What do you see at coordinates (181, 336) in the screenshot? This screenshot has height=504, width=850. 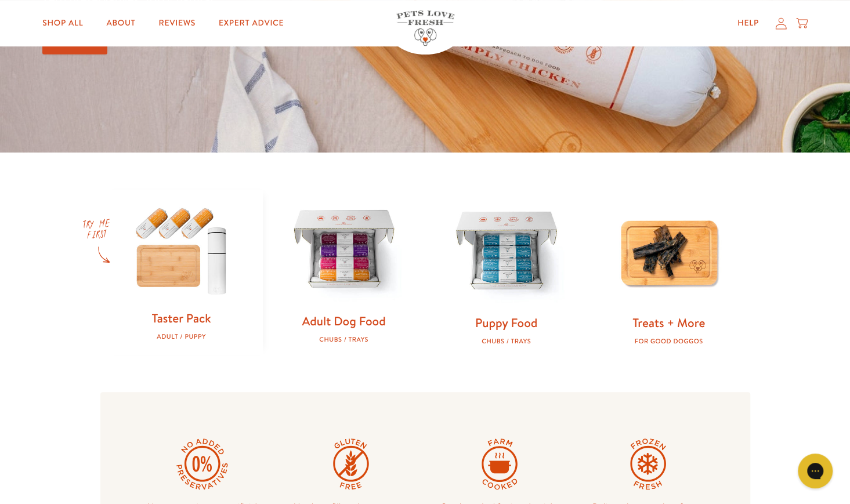 I see `div: Adult / Puppy` at bounding box center [181, 336].